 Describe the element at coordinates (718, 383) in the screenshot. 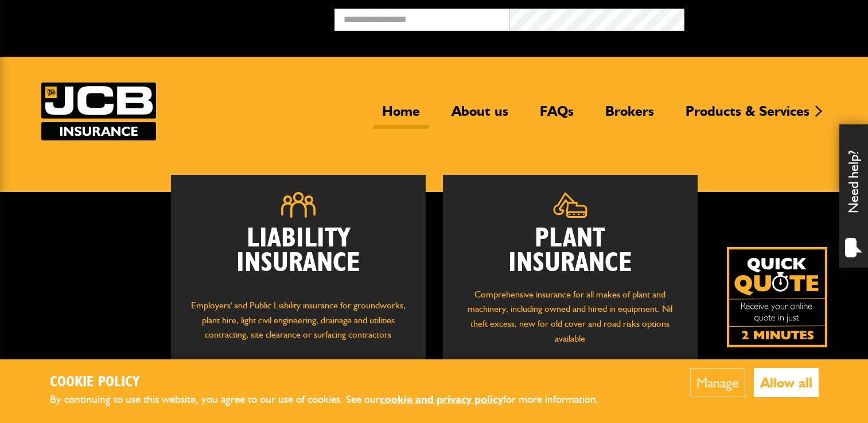

I see `button: Manage` at that location.